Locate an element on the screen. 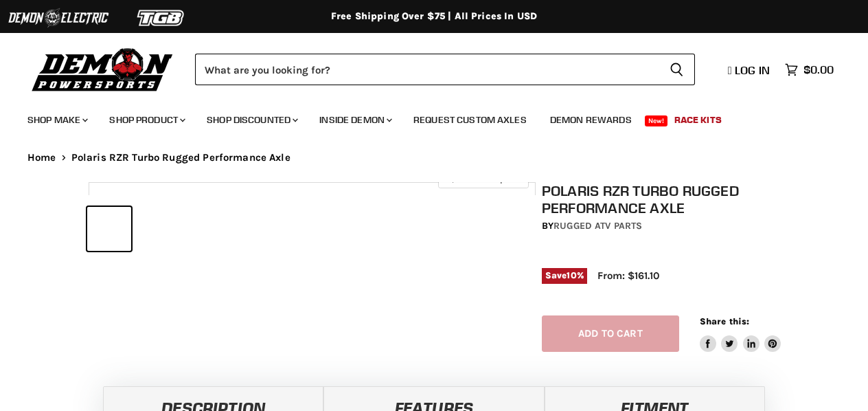 The width and height of the screenshot is (868, 411). a: $0.00 is located at coordinates (809, 70).